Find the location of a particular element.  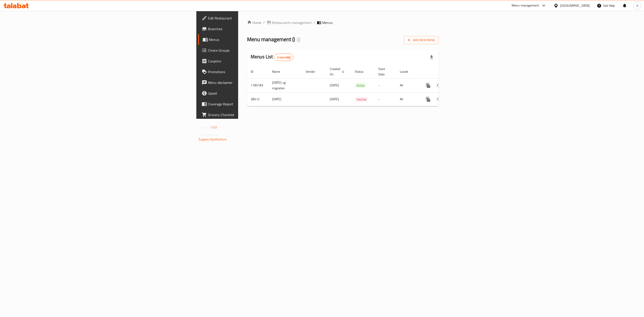

span: Version: is located at coordinates (204, 128).